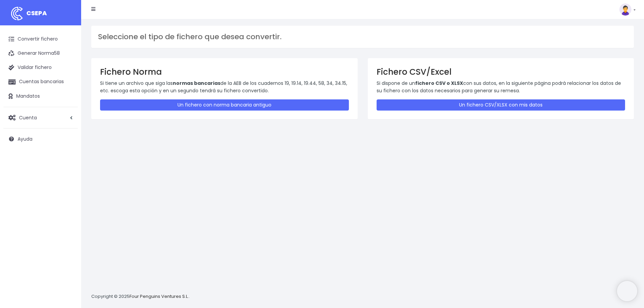  What do you see at coordinates (224, 72) in the screenshot?
I see `h3: Fichero Norma` at bounding box center [224, 72].